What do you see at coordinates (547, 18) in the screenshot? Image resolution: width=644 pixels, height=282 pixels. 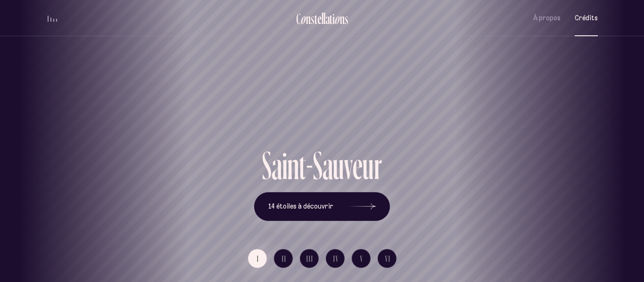 I see `span: À propos` at bounding box center [547, 18].